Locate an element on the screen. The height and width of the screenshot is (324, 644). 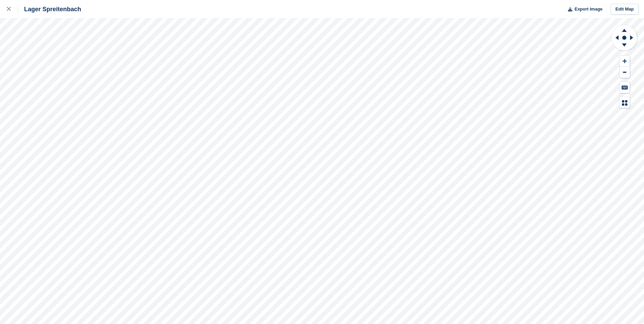
button: Keyboard Shortcuts is located at coordinates (624, 87).